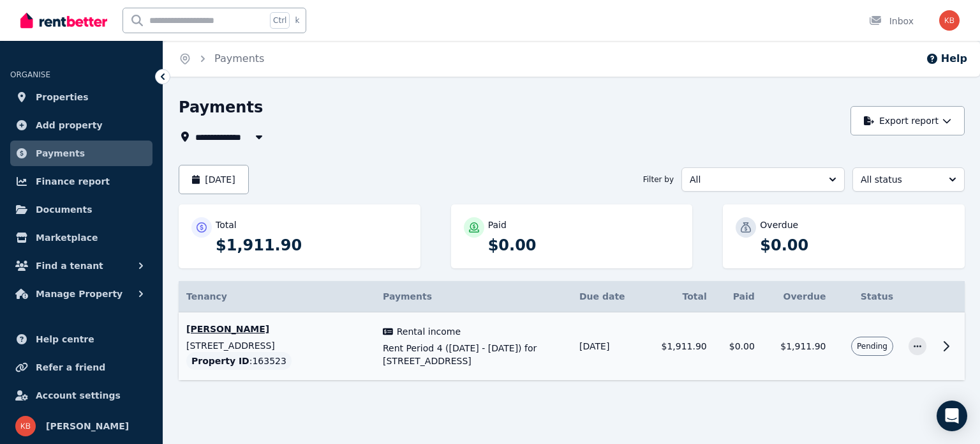 Image resolution: width=980 pixels, height=444 pixels. What do you see at coordinates (951, 415) in the screenshot?
I see `div: Open Intercom Messenger` at bounding box center [951, 415].